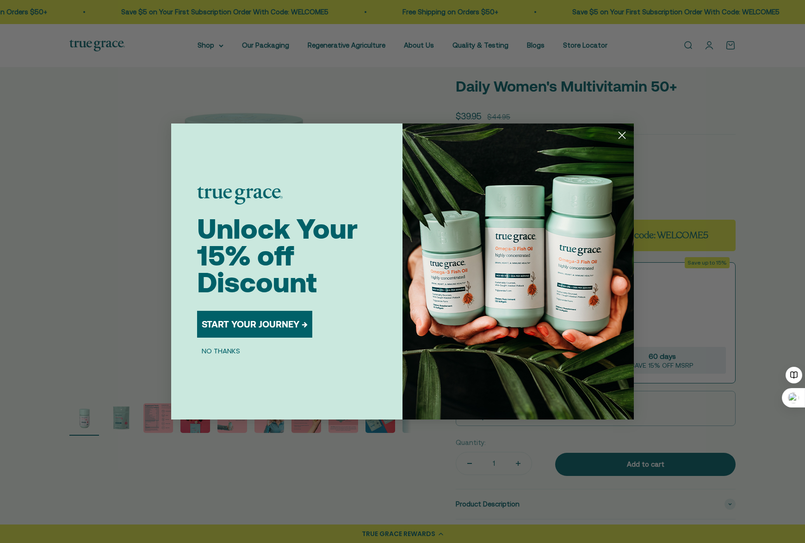  I want to click on span: Unlock Your 15% off Discount, so click(277, 255).